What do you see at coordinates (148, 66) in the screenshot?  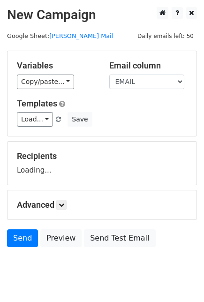 I see `h5: Email column` at bounding box center [148, 66].